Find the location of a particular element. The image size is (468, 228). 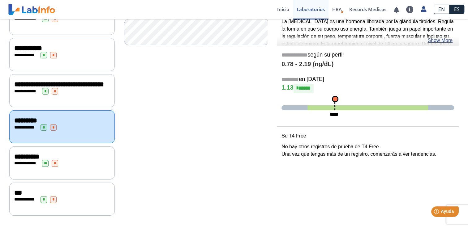

a: Show More is located at coordinates (439, 40).